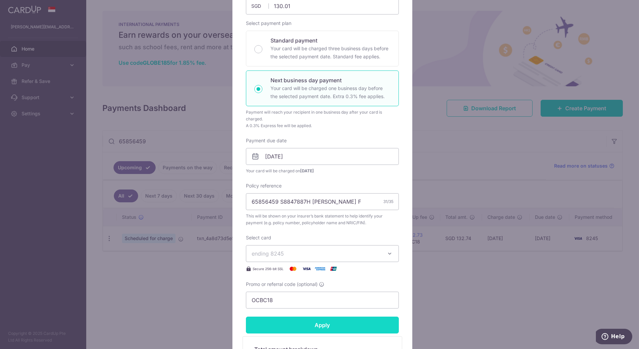 The height and width of the screenshot is (349, 639). Describe the element at coordinates (282, 284) in the screenshot. I see `span: Promo or referral code (optional)` at that location.